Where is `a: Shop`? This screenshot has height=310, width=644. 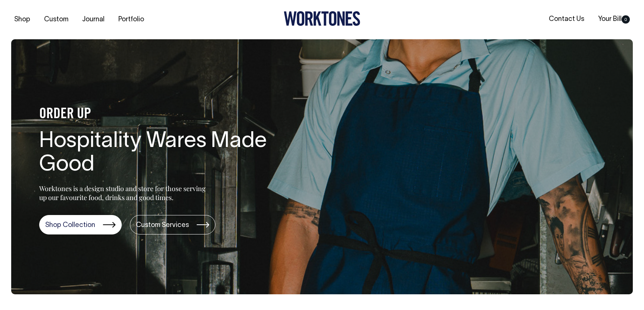 a: Shop is located at coordinates (22, 20).